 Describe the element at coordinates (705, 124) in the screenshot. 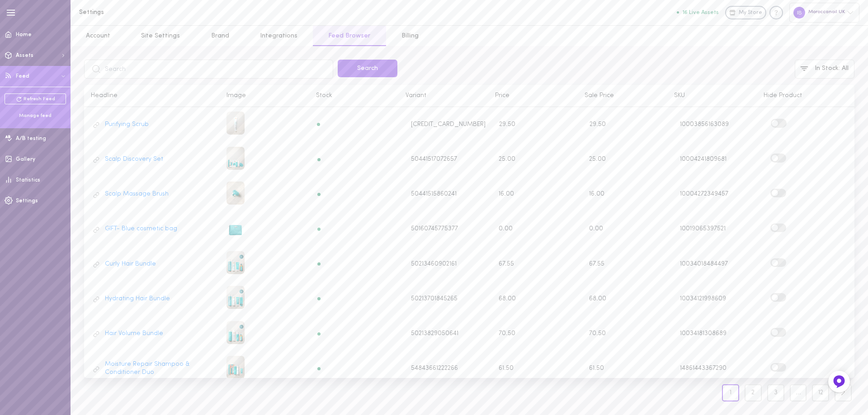

I see `span: 10003856163089` at that location.